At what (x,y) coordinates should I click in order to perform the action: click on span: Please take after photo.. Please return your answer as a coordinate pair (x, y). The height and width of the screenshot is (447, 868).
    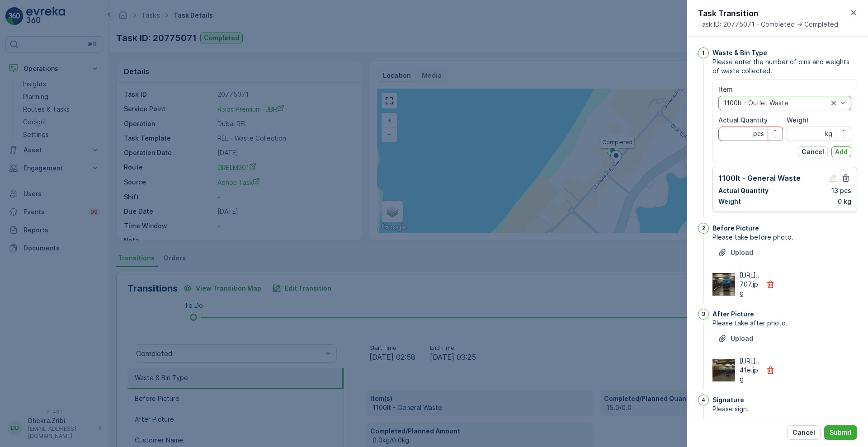
    Looking at the image, I should click on (785, 323).